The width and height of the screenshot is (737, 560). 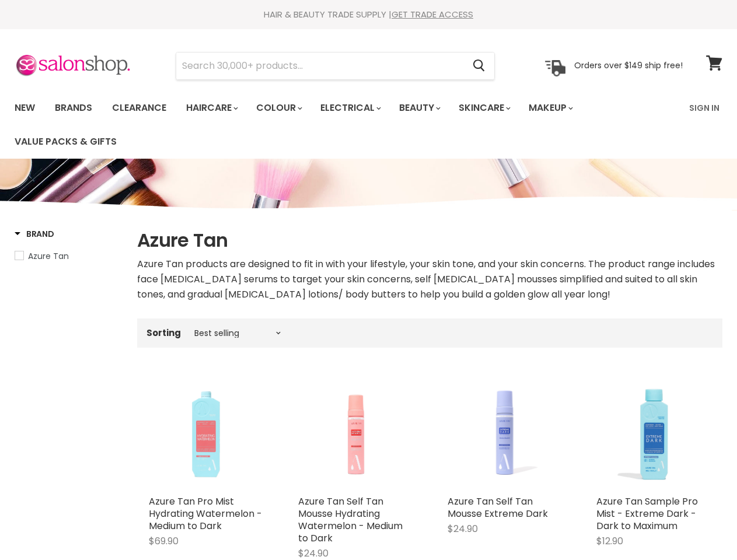 What do you see at coordinates (349, 107) in the screenshot?
I see `a: Electrical` at bounding box center [349, 107].